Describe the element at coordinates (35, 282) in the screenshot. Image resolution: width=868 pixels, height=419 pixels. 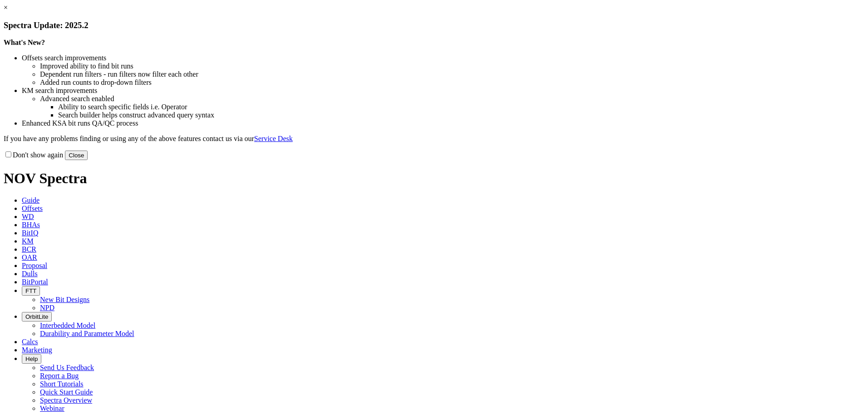
I see `span: BitPortal` at that location.